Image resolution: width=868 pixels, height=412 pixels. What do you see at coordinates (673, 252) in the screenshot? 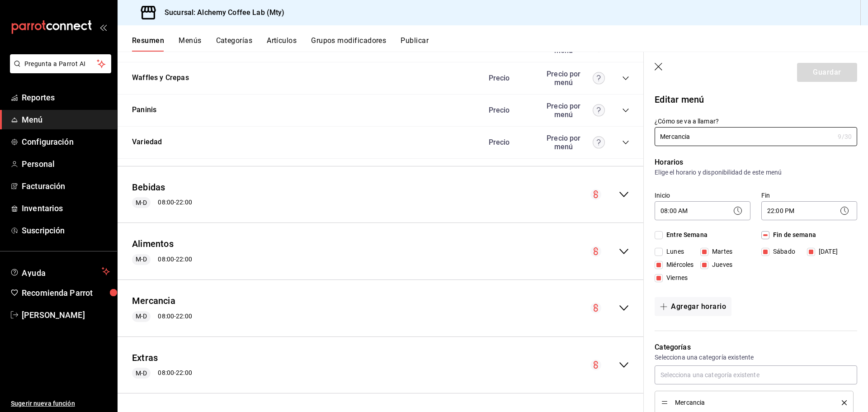
I see `span: Lunes` at bounding box center [673, 252].